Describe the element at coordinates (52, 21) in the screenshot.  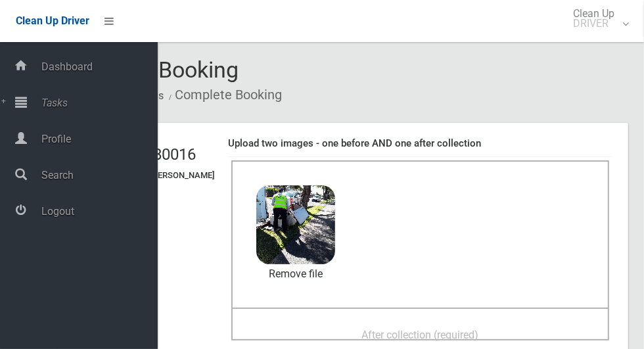
I see `a: Clean Up Driver` at that location.